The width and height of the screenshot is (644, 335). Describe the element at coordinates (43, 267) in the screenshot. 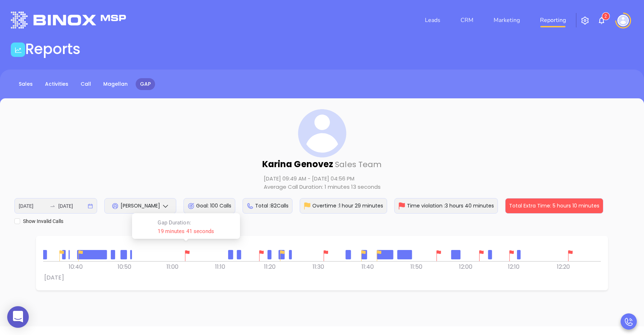

I see `div: 10:30` at that location.